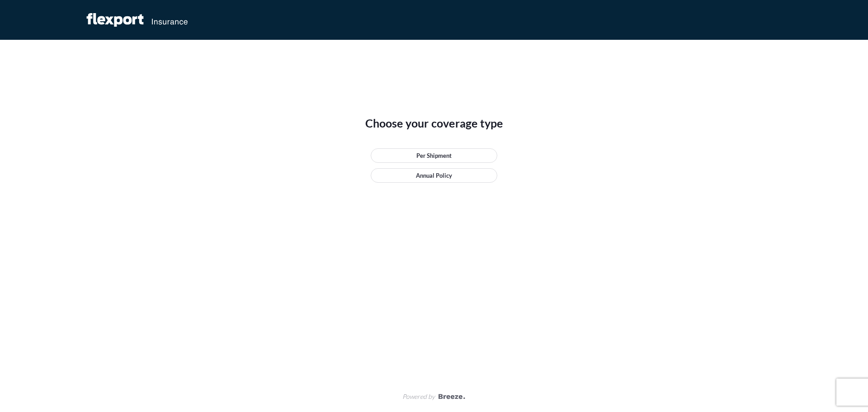 This screenshot has height=412, width=868. What do you see at coordinates (434, 123) in the screenshot?
I see `span: Choose your coverage type` at bounding box center [434, 123].